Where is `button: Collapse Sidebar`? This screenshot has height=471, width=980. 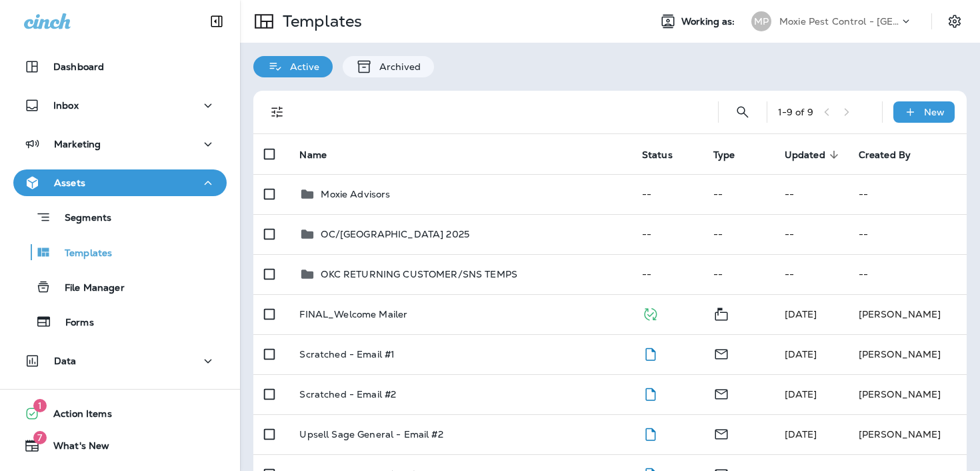 button: Collapse Sidebar is located at coordinates (217, 21).